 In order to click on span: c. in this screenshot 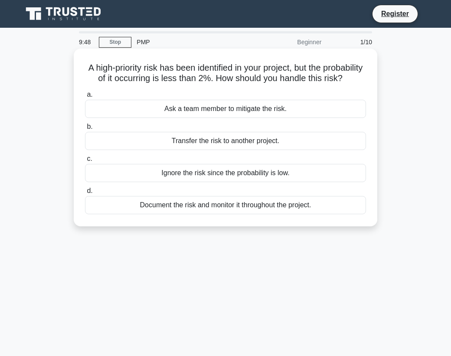, I will do `click(89, 158)`.